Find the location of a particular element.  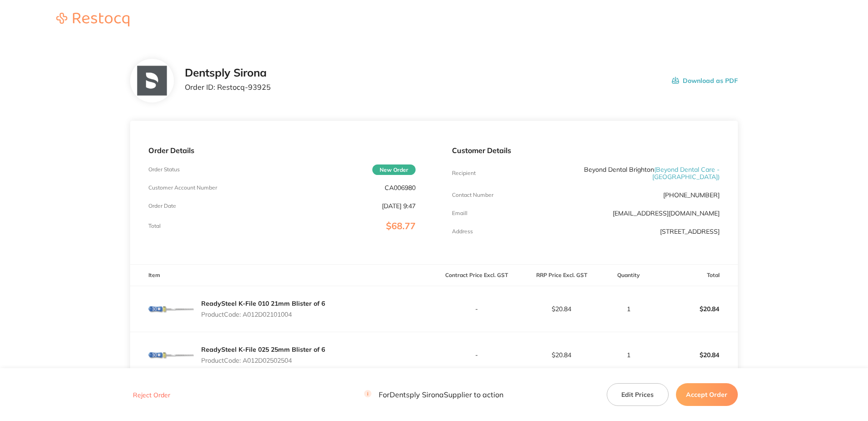

h2: Dentsply Sirona is located at coordinates (228, 73).